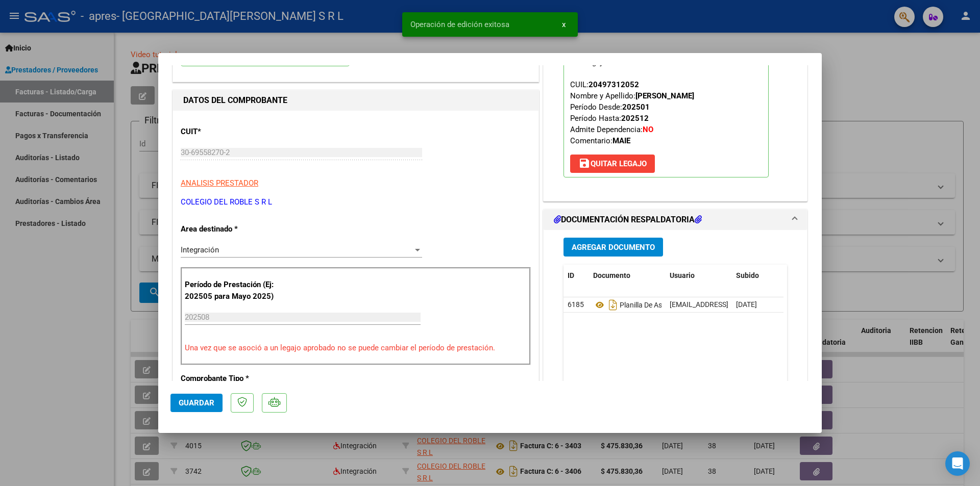 This screenshot has width=980, height=486. I want to click on span: Agregar Documento, so click(613, 247).